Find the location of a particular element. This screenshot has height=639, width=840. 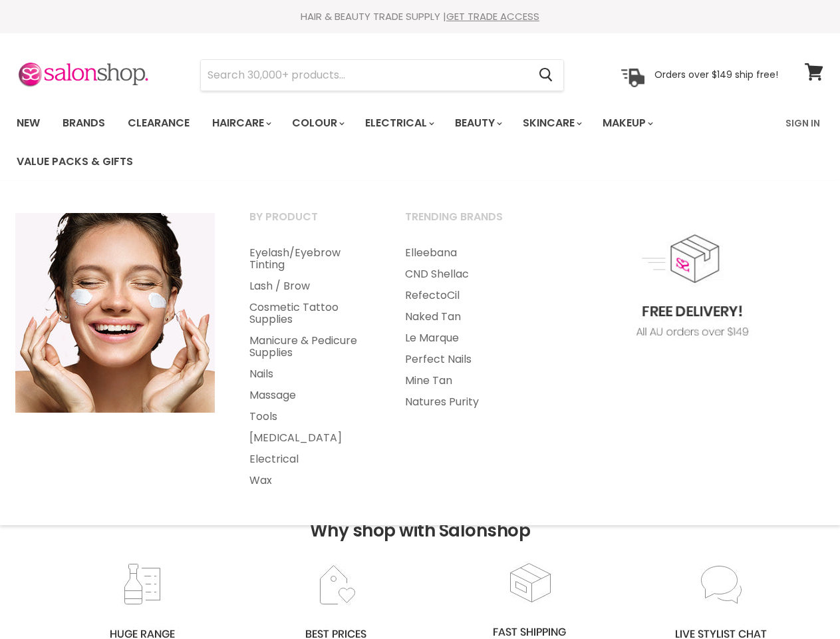

a: By Product is located at coordinates (309, 223).